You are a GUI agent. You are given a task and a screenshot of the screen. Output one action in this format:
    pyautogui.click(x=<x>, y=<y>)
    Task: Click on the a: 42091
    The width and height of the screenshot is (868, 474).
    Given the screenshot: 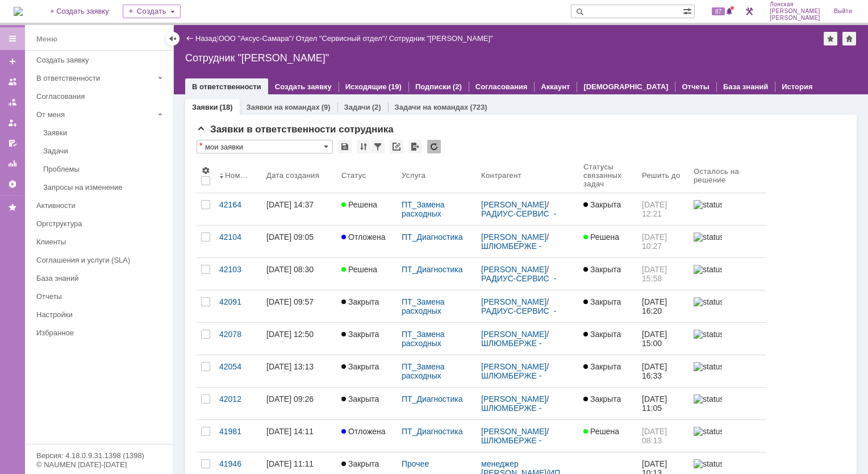 What is the action you would take?
    pyautogui.click(x=238, y=306)
    